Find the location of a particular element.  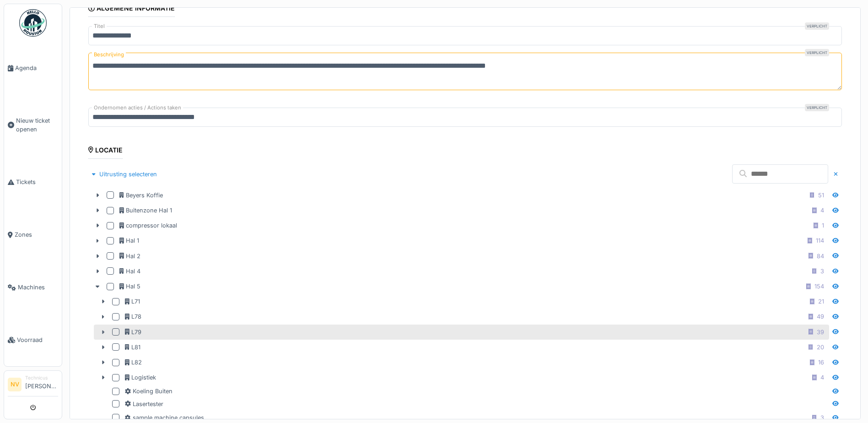

div: Locatie is located at coordinates (105, 151).